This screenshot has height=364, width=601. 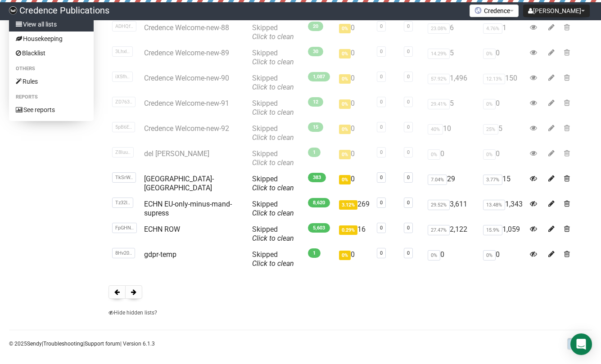 I want to click on a: Housekeeping, so click(x=51, y=39).